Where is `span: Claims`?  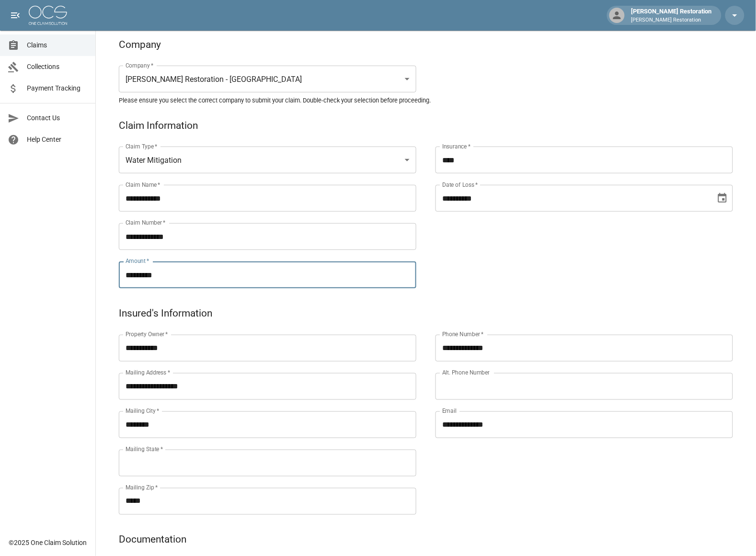 span: Claims is located at coordinates (57, 45).